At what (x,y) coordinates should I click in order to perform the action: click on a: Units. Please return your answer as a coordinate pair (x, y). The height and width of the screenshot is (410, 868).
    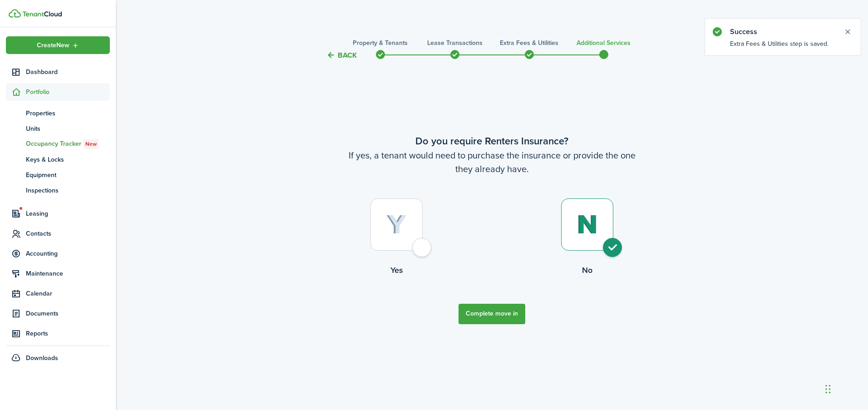
    Looking at the image, I should click on (58, 128).